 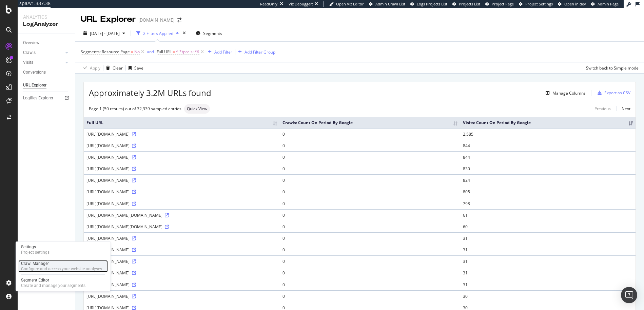 I want to click on td: 830, so click(x=548, y=169).